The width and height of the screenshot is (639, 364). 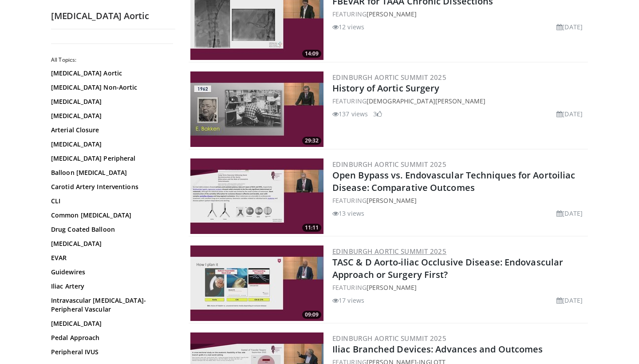 What do you see at coordinates (348, 27) in the screenshot?
I see `li: 12 views` at bounding box center [348, 27].